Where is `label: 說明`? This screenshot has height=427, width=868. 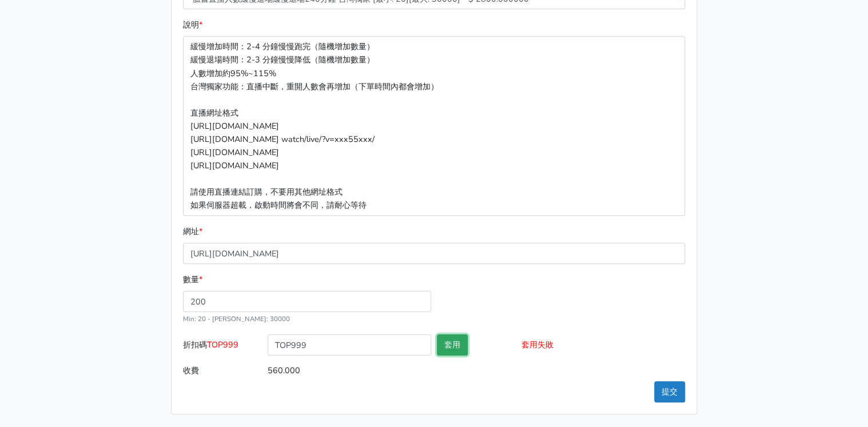 label: 說明 is located at coordinates (193, 24).